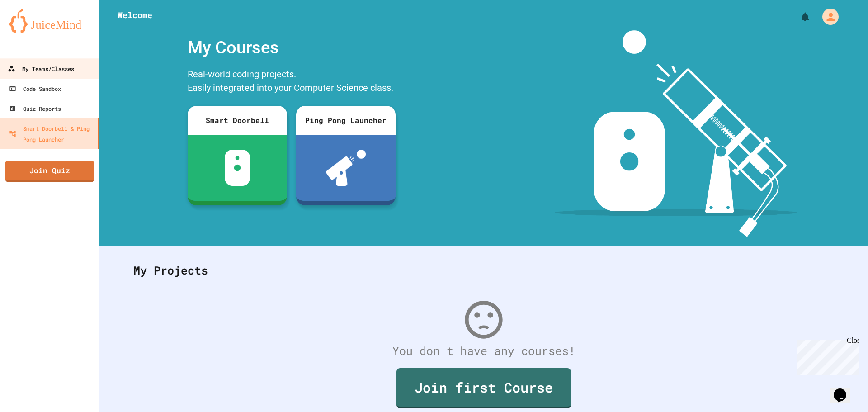 The height and width of the screenshot is (412, 868). Describe the element at coordinates (49, 171) in the screenshot. I see `a: Join Quiz` at that location.